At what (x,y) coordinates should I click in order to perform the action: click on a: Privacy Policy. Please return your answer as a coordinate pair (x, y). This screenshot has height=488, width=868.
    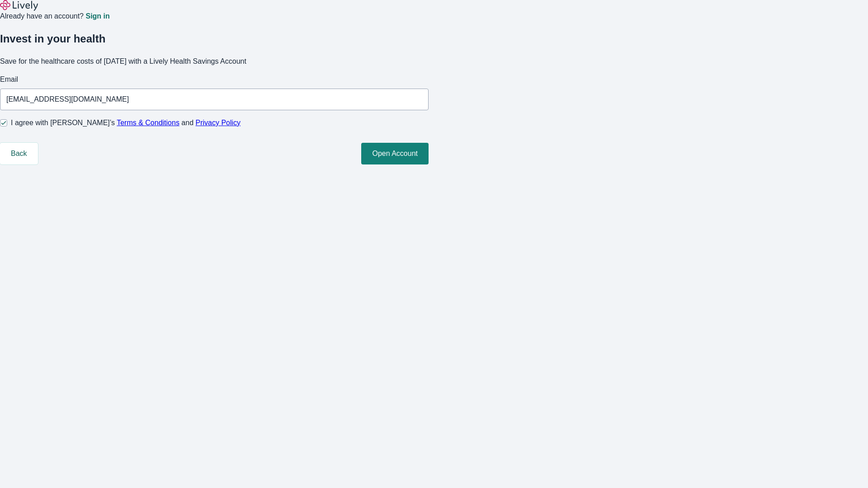
    Looking at the image, I should click on (218, 122).